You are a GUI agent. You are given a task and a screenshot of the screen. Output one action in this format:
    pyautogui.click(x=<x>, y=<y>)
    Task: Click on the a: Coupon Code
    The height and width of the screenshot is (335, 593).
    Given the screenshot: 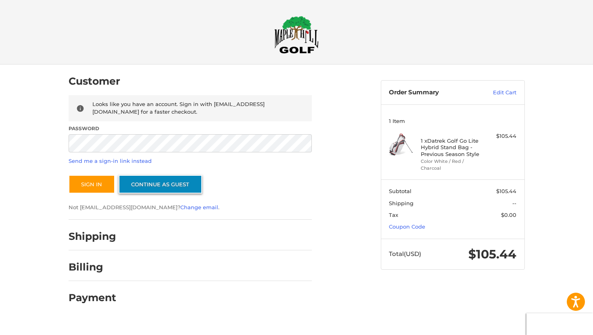 What is the action you would take?
    pyautogui.click(x=407, y=227)
    